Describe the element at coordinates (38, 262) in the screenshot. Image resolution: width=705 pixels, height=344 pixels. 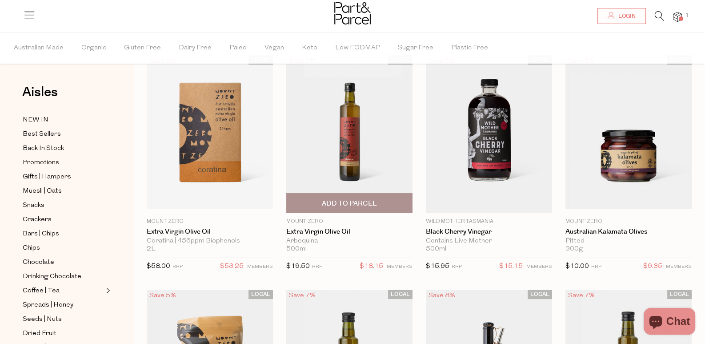
I see `span: Chocolate` at that location.